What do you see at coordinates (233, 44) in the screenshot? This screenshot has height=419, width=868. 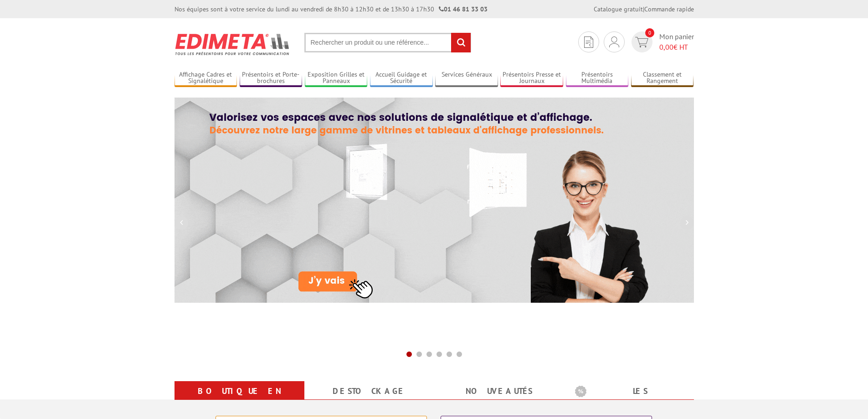 I see `img: Présentoir, panneau, stand - Edimeta - PLV, affichage, mobilier bureau, entreprise` at bounding box center [233, 44].